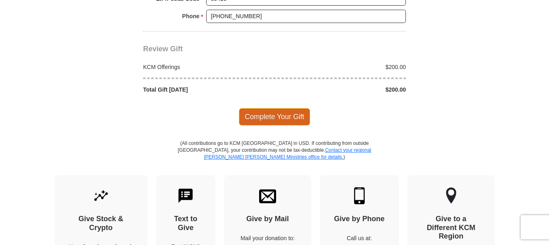  I want to click on h4: Give by Mail, so click(268, 219).